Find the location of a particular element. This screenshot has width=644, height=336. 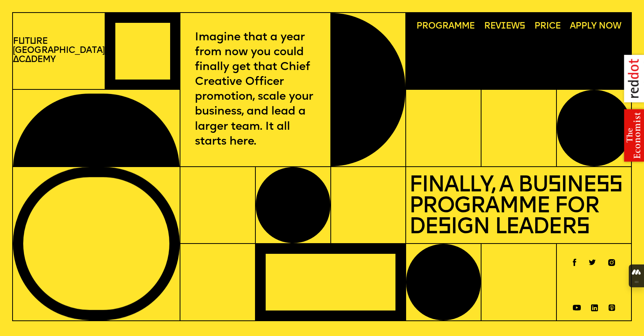

img: the economist is located at coordinates (630, 135).